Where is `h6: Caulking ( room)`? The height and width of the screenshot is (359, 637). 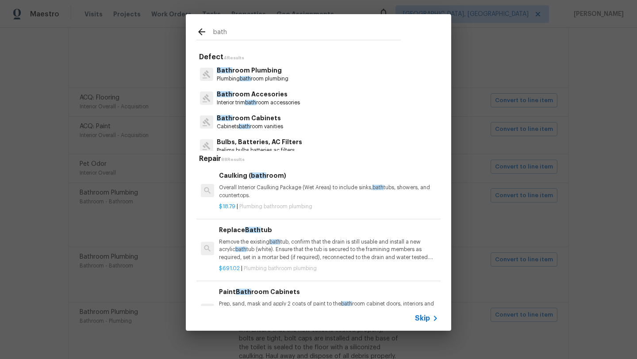
h6: Caulking ( room) is located at coordinates (329, 176).